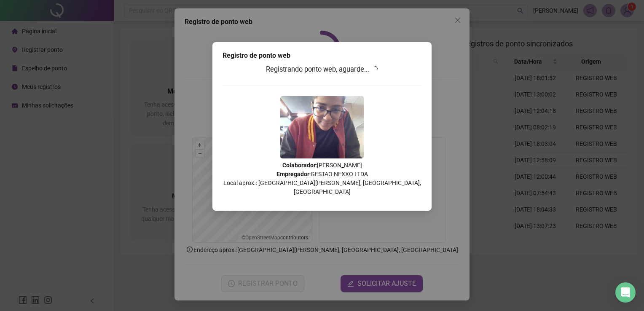 This screenshot has width=644, height=311. Describe the element at coordinates (322, 69) in the screenshot. I see `h3: Registrando ponto web, aguarde...` at that location.